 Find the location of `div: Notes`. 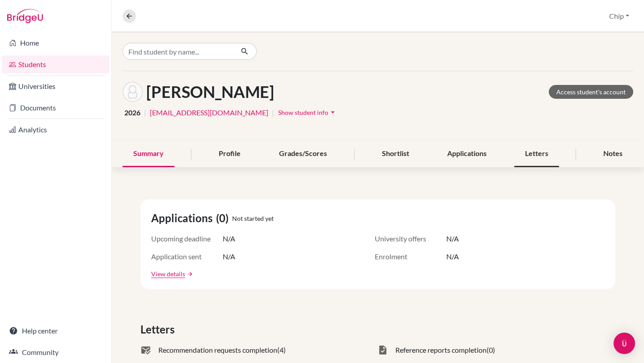

div: Notes is located at coordinates (613, 154).